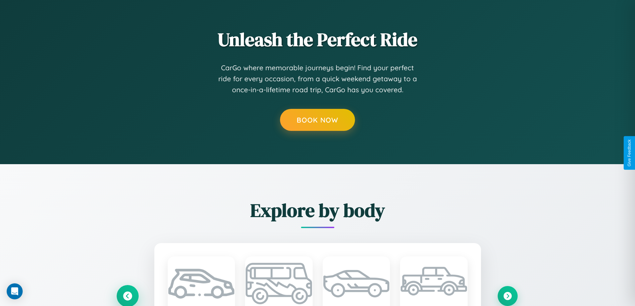  Describe the element at coordinates (629, 153) in the screenshot. I see `div: Give Feedback` at that location.